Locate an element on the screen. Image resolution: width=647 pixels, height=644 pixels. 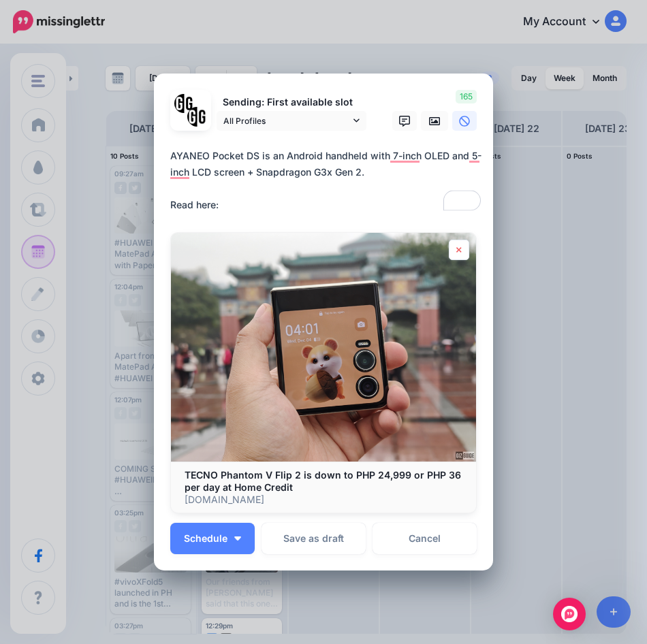
span: All Profiles is located at coordinates (287, 121).